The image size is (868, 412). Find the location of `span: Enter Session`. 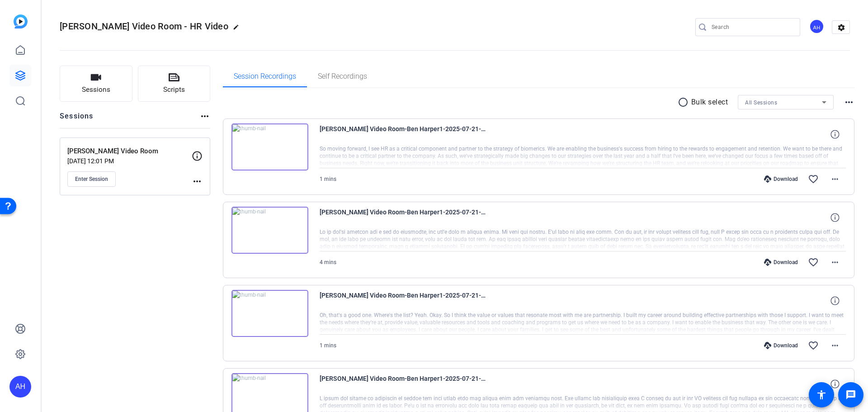

span: Enter Session is located at coordinates (91, 179).